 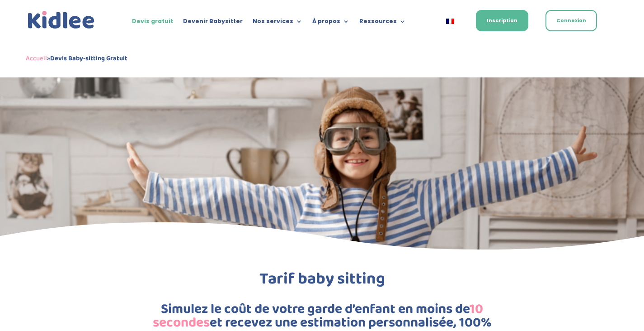 What do you see at coordinates (450, 21) in the screenshot?
I see `img: Français` at bounding box center [450, 21].